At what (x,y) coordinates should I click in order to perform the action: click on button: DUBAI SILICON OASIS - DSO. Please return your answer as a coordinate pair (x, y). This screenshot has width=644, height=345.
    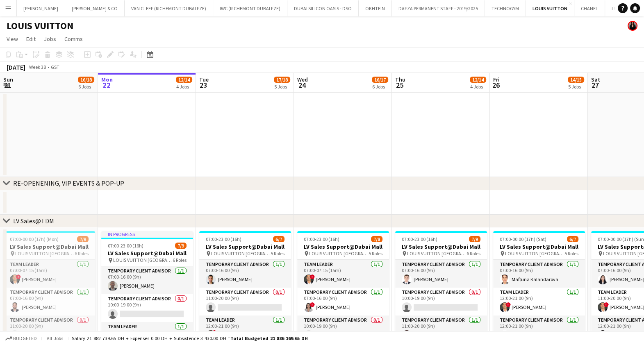
    Looking at the image, I should click on (323, 8).